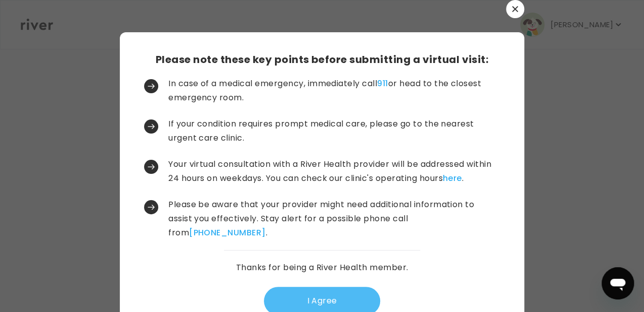 The image size is (644, 312). What do you see at coordinates (322, 268) in the screenshot?
I see `p: Thanks for being a River Health member.` at bounding box center [322, 268].